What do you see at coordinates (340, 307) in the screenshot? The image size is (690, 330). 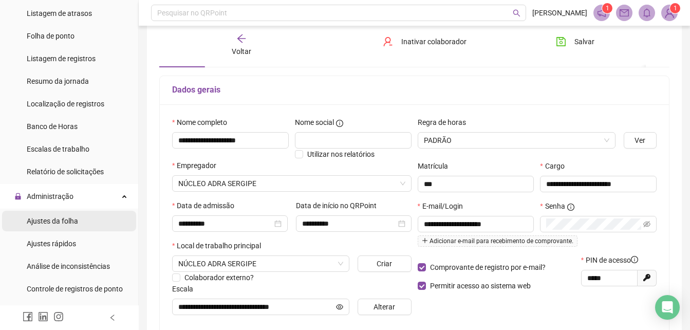 I see `span: eye` at bounding box center [340, 307].